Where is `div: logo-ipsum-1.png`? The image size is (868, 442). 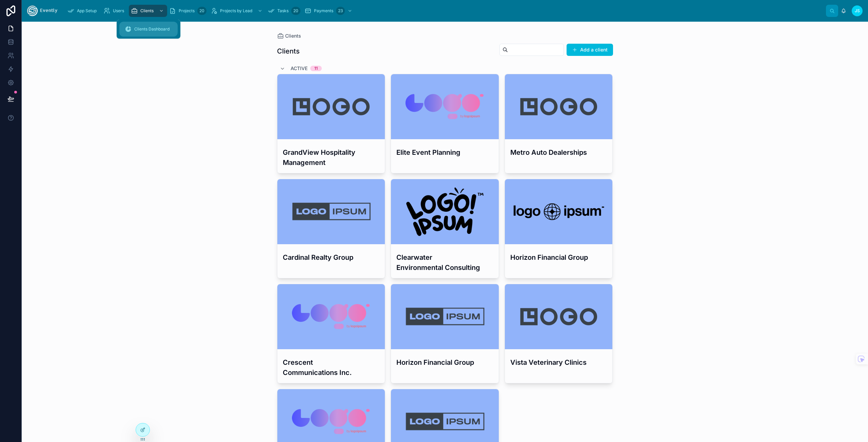 div: logo-ipsum-1.png is located at coordinates (445, 212).